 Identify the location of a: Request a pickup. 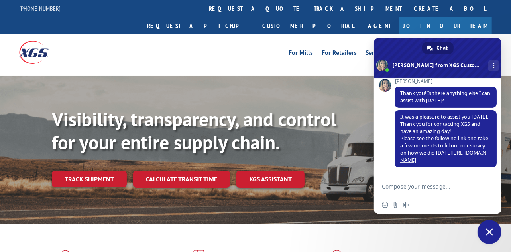
(199, 26).